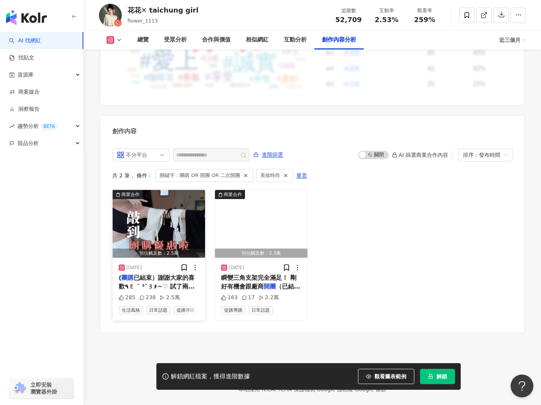 This screenshot has width=541, height=405. What do you see at coordinates (261, 224) in the screenshot?
I see `button: 商業合作預估觸及數：2.3萬` at bounding box center [261, 224].